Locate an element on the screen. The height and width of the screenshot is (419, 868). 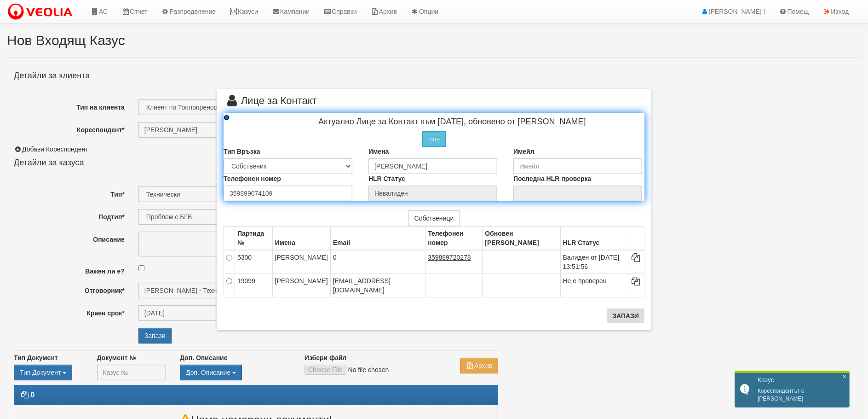
input: Имена is located at coordinates (433, 166).